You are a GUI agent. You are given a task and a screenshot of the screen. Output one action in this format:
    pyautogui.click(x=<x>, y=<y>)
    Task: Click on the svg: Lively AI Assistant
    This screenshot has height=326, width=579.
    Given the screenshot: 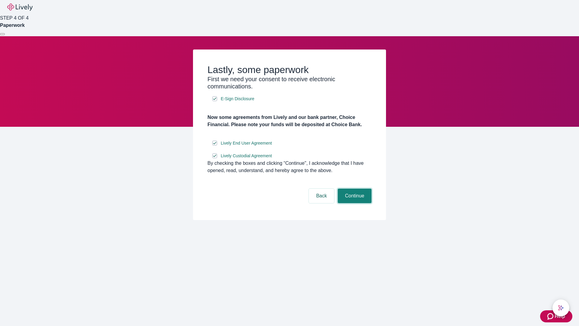 What is the action you would take?
    pyautogui.click(x=561, y=308)
    